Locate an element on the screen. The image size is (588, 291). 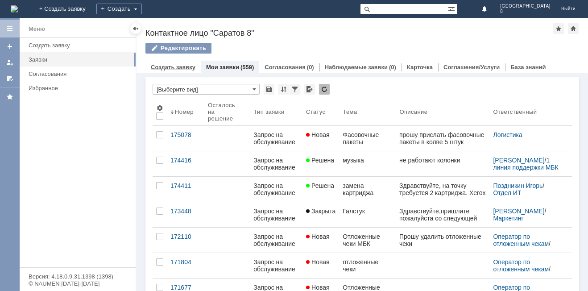
a: замена картриджа is located at coordinates (367, 189).